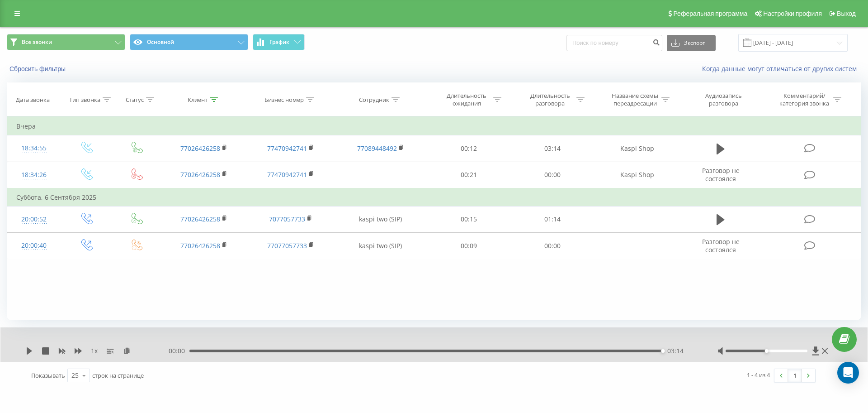  I want to click on a: 77089448492, so click(377, 148).